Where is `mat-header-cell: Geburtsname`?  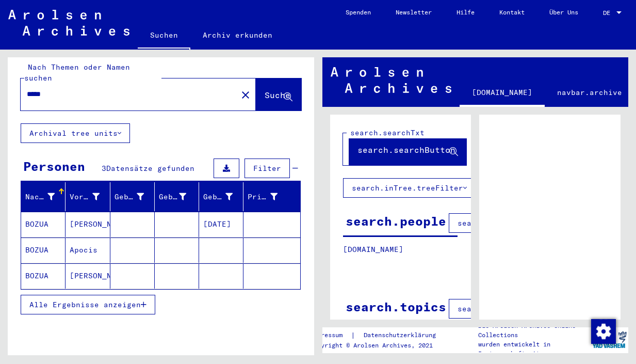
mat-header-cell: Geburtsname is located at coordinates (133, 197).